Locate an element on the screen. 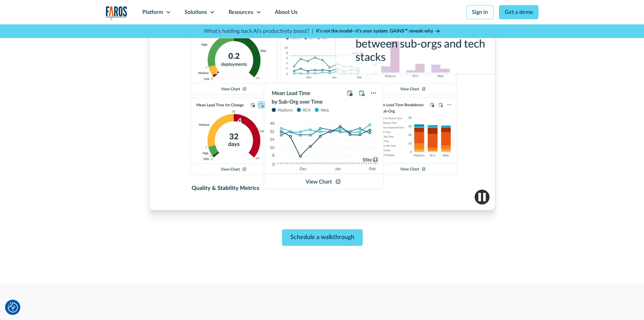 The width and height of the screenshot is (644, 320). a: Sign in is located at coordinates (480, 12).